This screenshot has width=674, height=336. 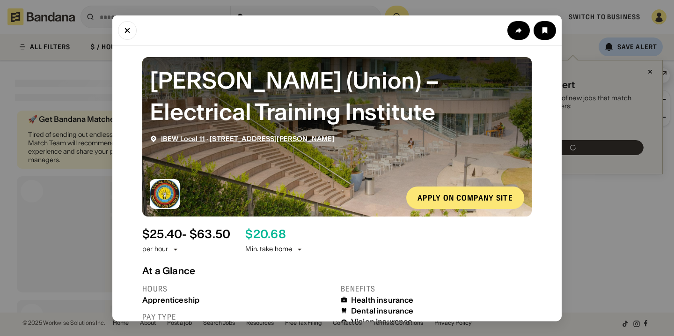 I want to click on a: Apply on company site, so click(x=465, y=197).